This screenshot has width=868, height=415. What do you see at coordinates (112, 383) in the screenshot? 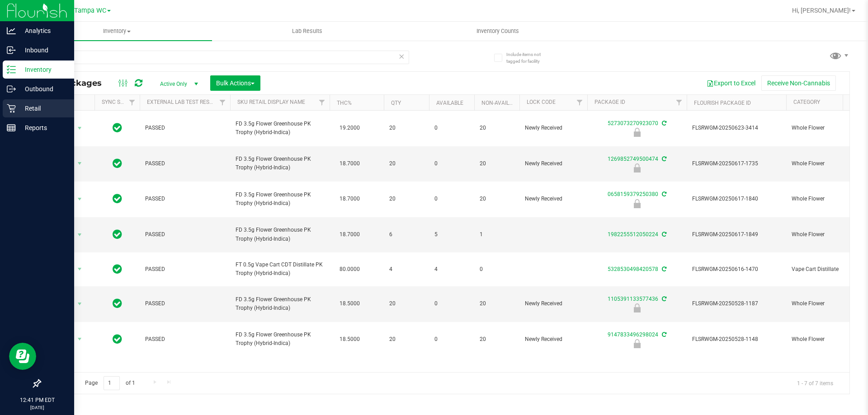
I see `input: 1` at bounding box center [112, 383].